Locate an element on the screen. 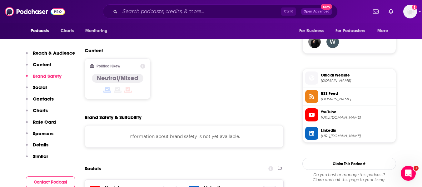 The width and height of the screenshot is (422, 187). span: Official Website is located at coordinates (357, 75).